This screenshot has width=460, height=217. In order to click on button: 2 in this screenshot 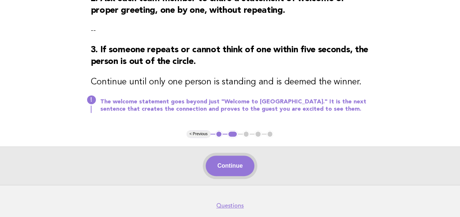, I will do `click(232, 134)`.